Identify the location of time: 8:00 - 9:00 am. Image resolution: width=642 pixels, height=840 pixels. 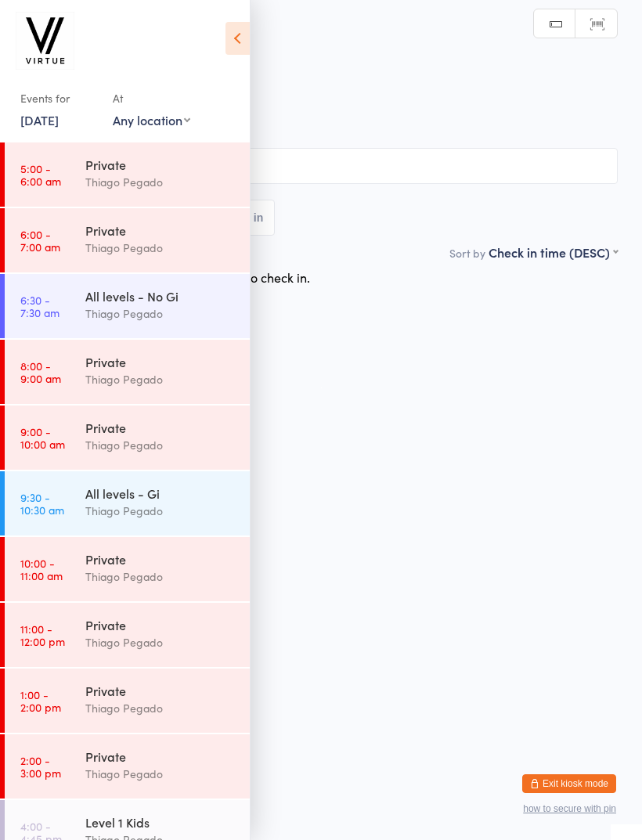
(41, 372).